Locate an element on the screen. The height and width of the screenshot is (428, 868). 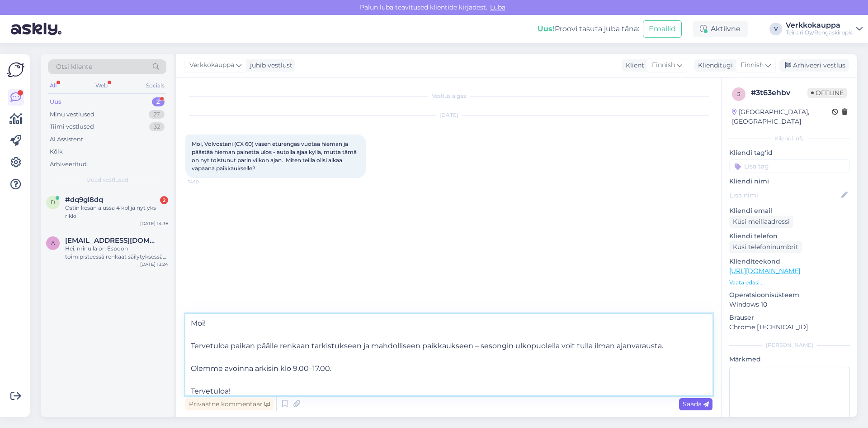
div: Proovi tasuta juba täna: is located at coordinates (588, 29).